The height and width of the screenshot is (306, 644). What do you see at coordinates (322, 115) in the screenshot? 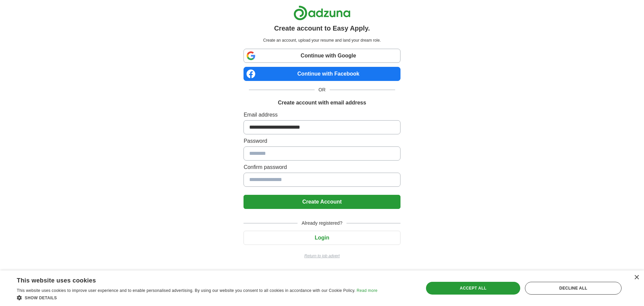
I see `label: Email address` at bounding box center [322, 115].